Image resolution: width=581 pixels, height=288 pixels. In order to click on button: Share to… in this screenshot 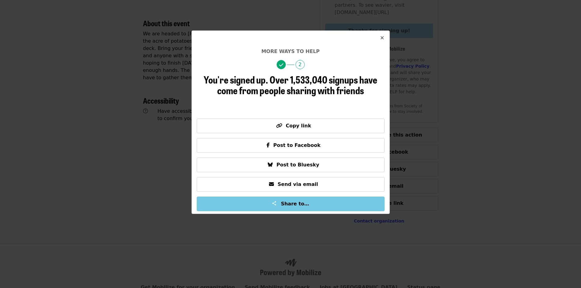, I will do `click(291, 204)`.